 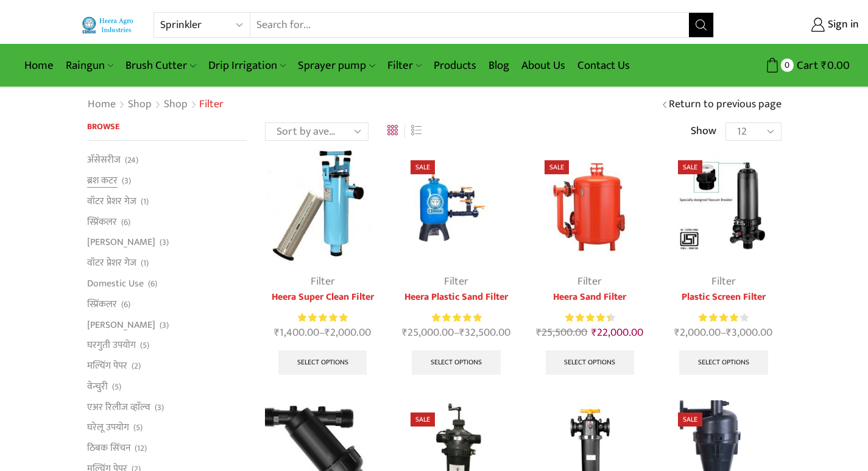 What do you see at coordinates (97, 386) in the screenshot?
I see `a: वेन्चुरी` at bounding box center [97, 386].